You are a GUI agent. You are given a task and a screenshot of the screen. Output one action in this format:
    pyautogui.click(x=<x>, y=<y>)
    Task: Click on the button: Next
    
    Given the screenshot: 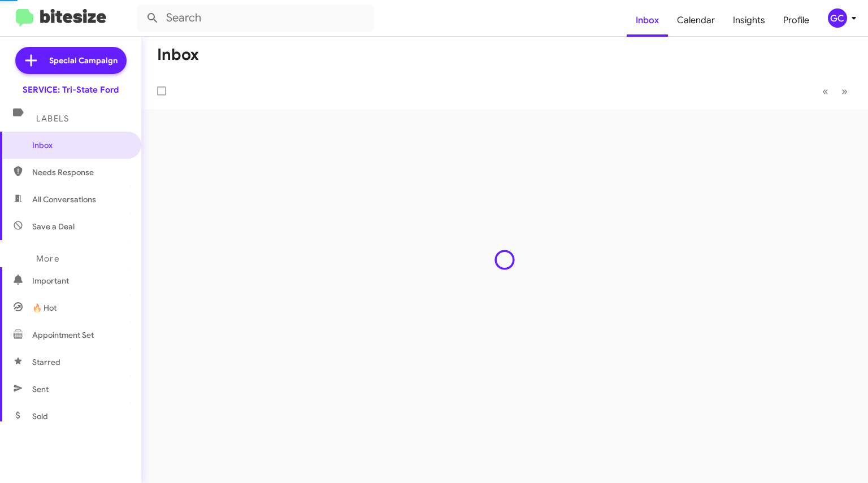 What is the action you would take?
    pyautogui.click(x=844, y=91)
    